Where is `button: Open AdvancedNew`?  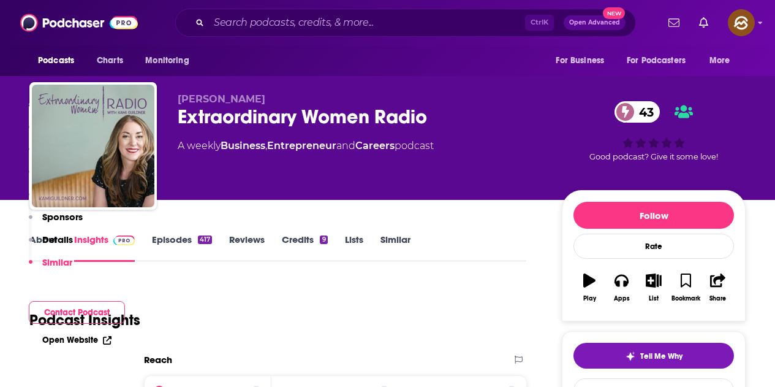
button: Open AdvancedNew is located at coordinates (595, 23).